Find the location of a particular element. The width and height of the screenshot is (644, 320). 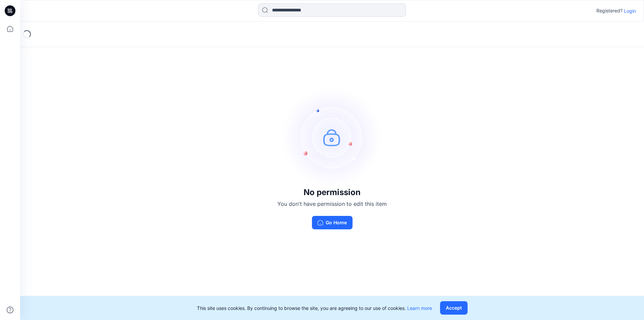

p: You don't have permission to edit this item is located at coordinates (332, 204).